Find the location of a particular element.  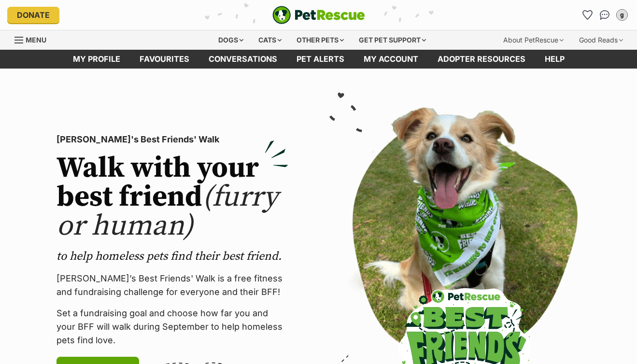

div: Other pets is located at coordinates (321, 40).